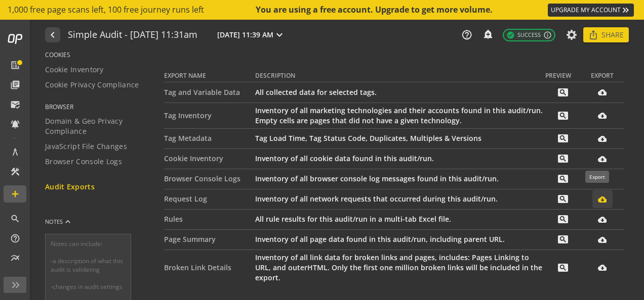 The height and width of the screenshot is (300, 644). I want to click on mat-icon: notifications_active, so click(15, 124).